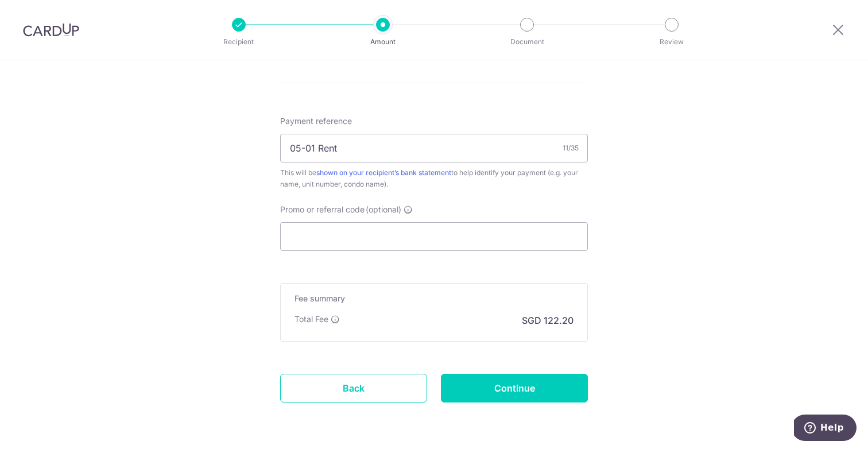 The width and height of the screenshot is (868, 449). I want to click on input: Continue, so click(514, 388).